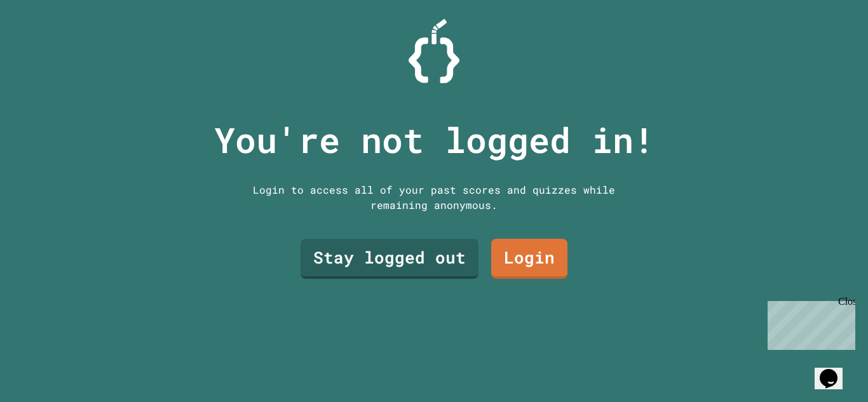 This screenshot has height=402, width=868. What do you see at coordinates (434, 51) in the screenshot?
I see `img: Logo.svg` at bounding box center [434, 51].